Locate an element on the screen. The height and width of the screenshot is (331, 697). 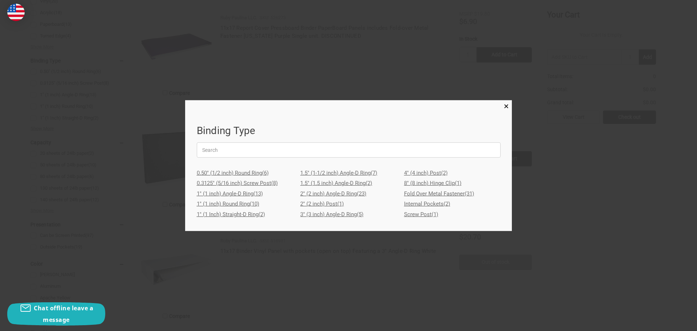
a: Fold Over Metal Fastener(31) is located at coordinates (452, 194).